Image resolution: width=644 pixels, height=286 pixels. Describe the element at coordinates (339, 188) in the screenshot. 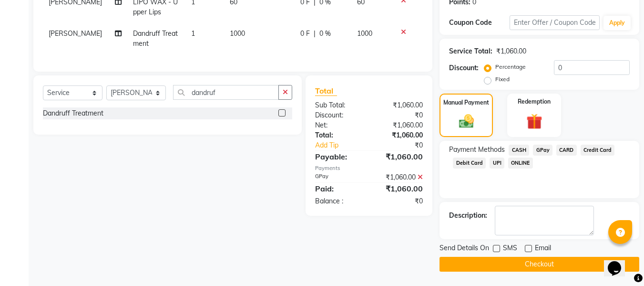

I see `div: Paid:` at that location.